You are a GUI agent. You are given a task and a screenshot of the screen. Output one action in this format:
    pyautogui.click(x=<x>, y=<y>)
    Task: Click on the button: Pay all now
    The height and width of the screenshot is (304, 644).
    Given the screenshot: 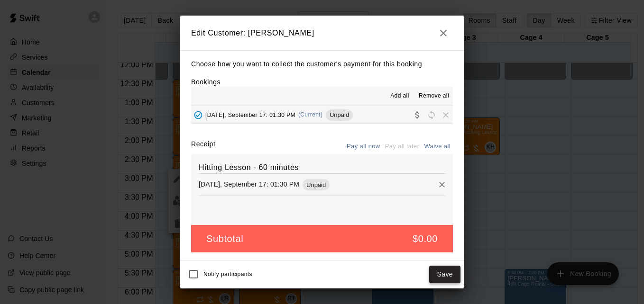 What is the action you would take?
    pyautogui.click(x=363, y=147)
    